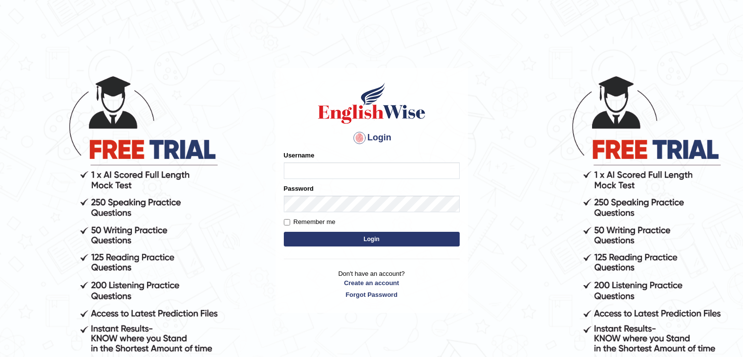 The image size is (743, 357). Describe the element at coordinates (310, 222) in the screenshot. I see `label: Remember me` at that location.